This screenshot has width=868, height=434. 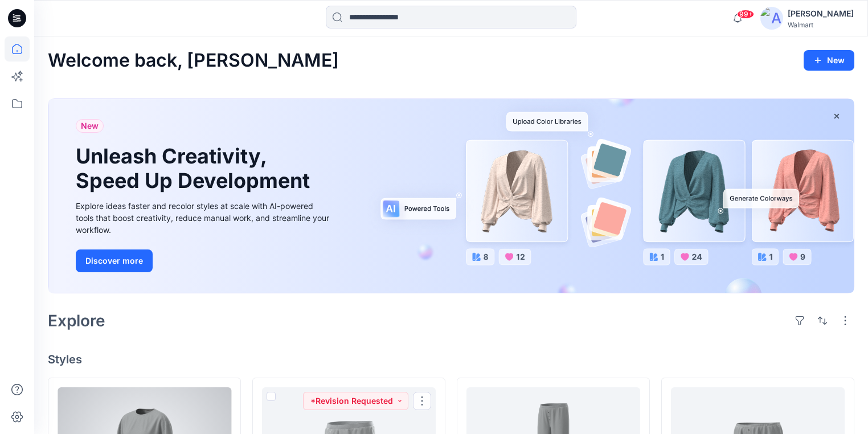 I want to click on button: Discover more, so click(x=114, y=260).